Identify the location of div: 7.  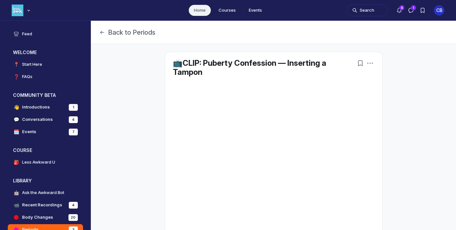
(73, 132).